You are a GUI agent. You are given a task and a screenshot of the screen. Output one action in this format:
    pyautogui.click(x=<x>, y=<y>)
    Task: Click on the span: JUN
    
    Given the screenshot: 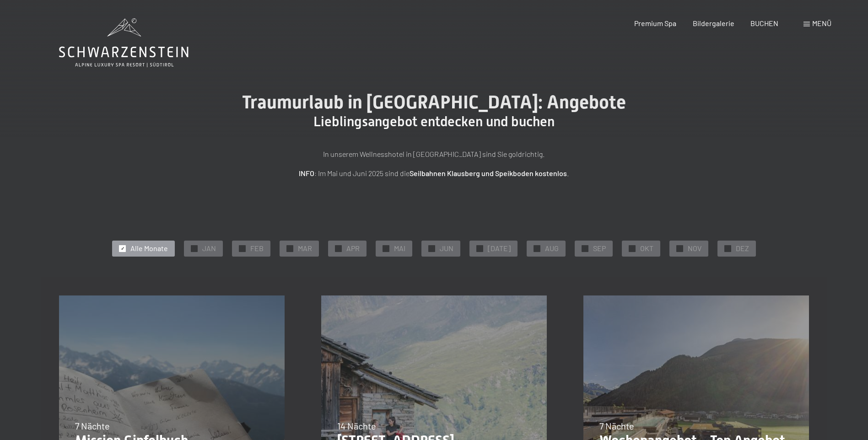 What is the action you would take?
    pyautogui.click(x=446, y=249)
    